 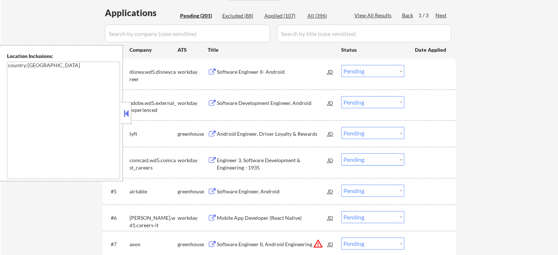 What do you see at coordinates (441, 15) in the screenshot?
I see `div: Next` at bounding box center [441, 15].